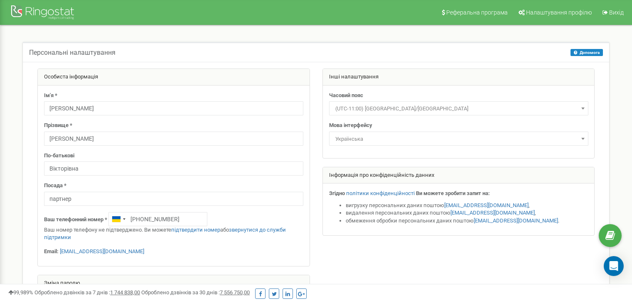 The width and height of the screenshot is (632, 303). I want to click on input: По-батькові, so click(174, 169).